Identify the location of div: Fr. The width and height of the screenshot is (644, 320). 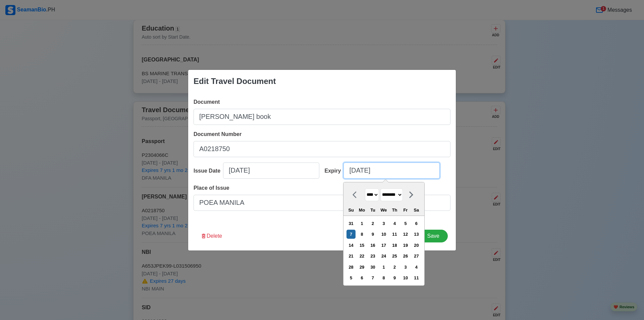
(406, 210).